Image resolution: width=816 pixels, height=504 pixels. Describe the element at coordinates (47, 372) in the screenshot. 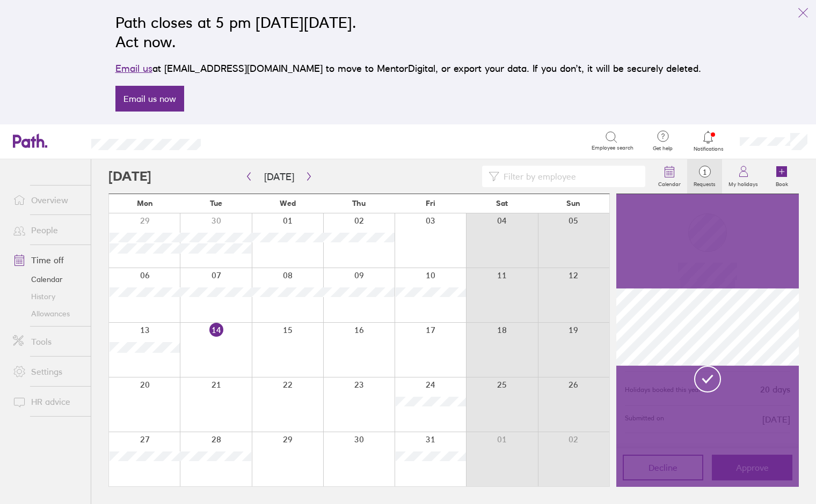

I see `a: Settings` at that location.